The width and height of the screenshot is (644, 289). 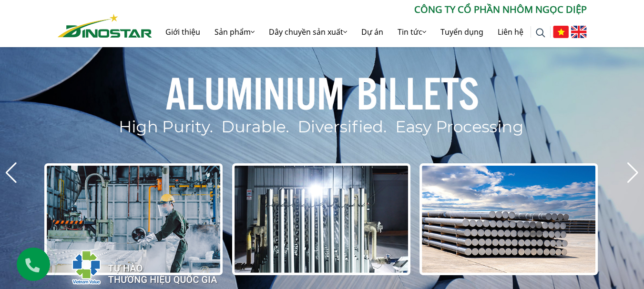 What do you see at coordinates (412, 32) in the screenshot?
I see `a: Tin tức` at bounding box center [412, 32].